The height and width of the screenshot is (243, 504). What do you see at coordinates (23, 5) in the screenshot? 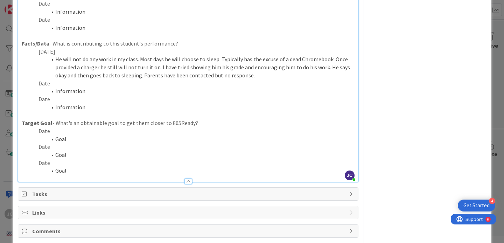
I see `span: Support` at bounding box center [23, 5].